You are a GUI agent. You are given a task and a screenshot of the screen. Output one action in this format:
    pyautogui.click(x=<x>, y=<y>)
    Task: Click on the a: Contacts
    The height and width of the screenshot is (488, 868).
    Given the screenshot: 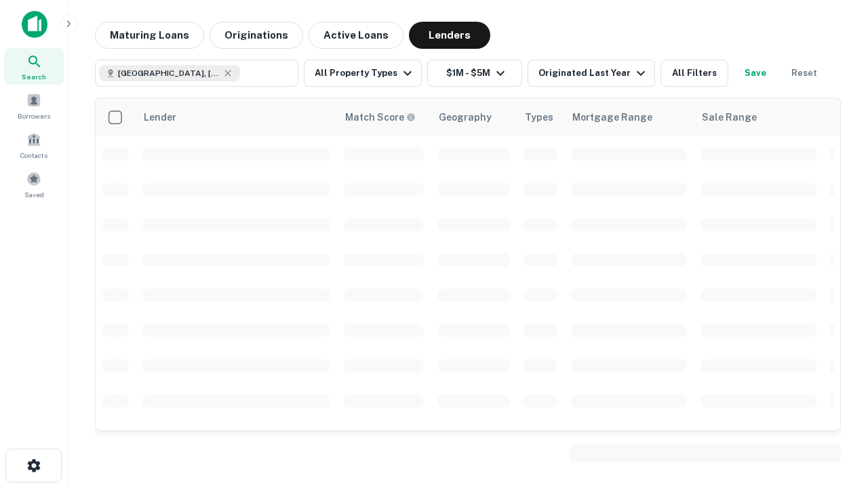 What is the action you would take?
    pyautogui.click(x=34, y=145)
    